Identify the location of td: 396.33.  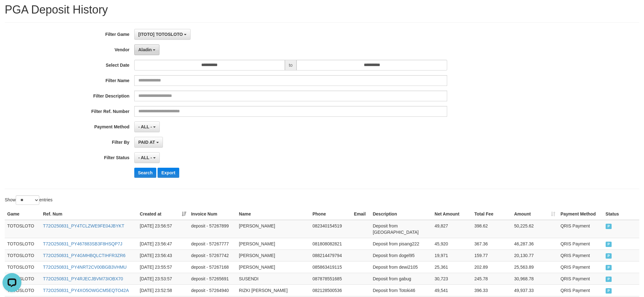
(492, 290).